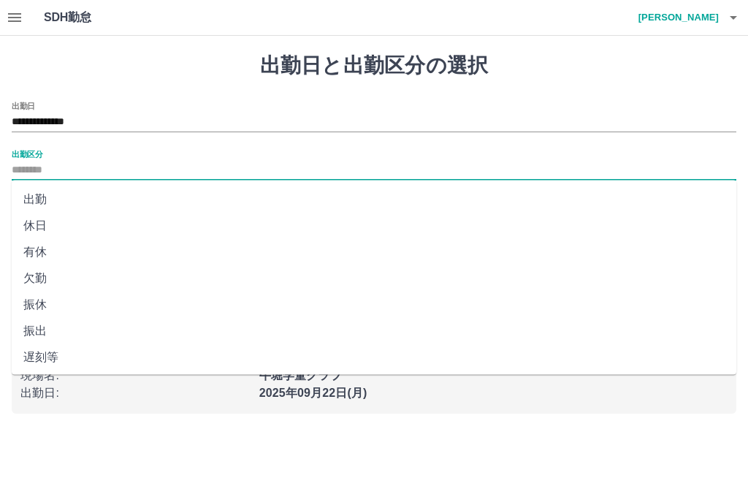 This screenshot has width=748, height=486. Describe the element at coordinates (374, 252) in the screenshot. I see `li: 有休` at that location.